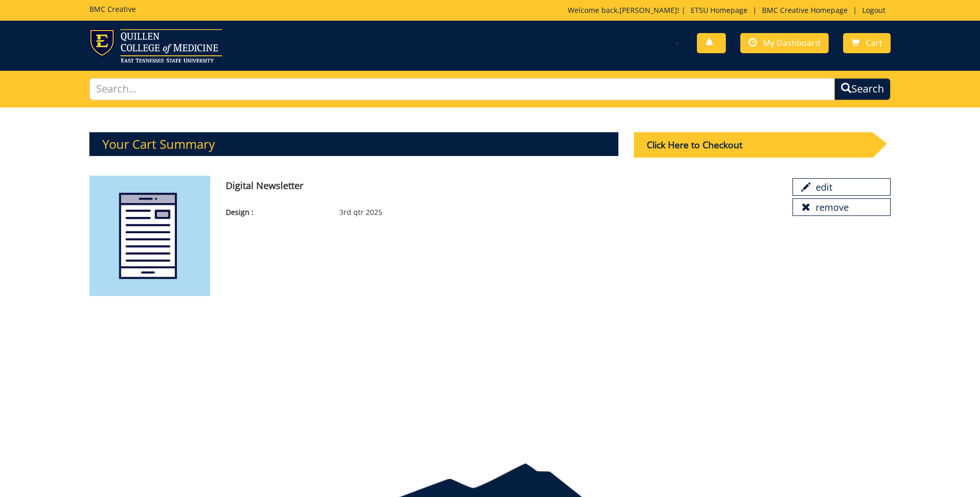 The height and width of the screenshot is (497, 980). I want to click on span: Cart, so click(874, 43).